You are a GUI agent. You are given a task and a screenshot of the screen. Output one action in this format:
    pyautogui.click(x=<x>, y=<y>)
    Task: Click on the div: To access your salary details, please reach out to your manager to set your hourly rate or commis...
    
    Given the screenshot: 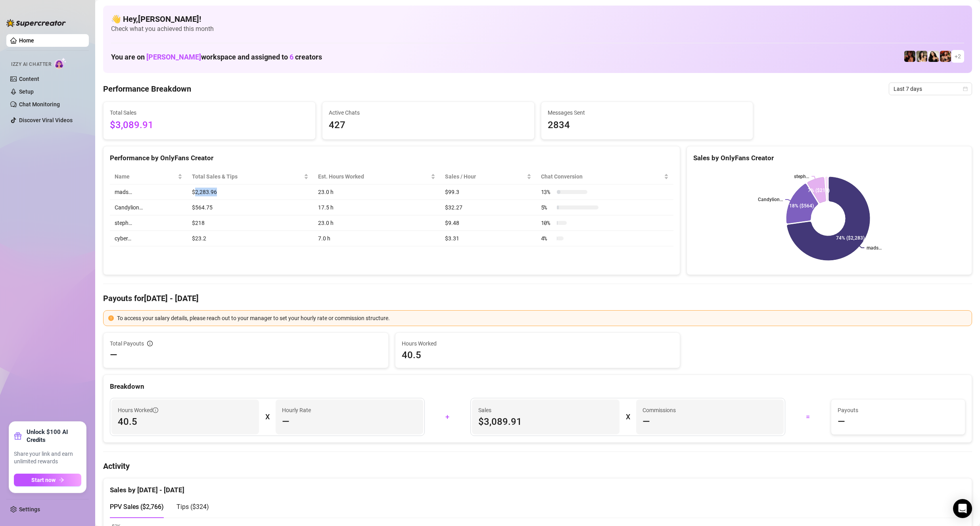 What is the action you would take?
    pyautogui.click(x=542, y=318)
    